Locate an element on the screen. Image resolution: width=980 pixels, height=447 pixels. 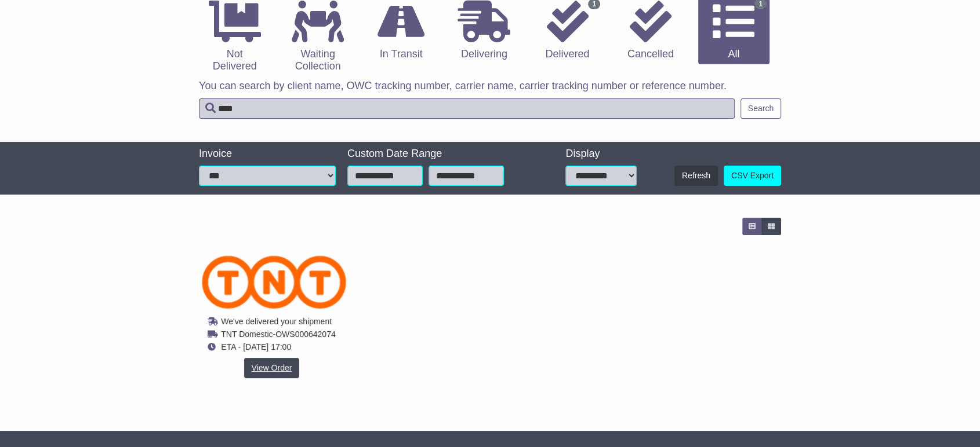
span: TNT Domestic is located at coordinates (246, 334).